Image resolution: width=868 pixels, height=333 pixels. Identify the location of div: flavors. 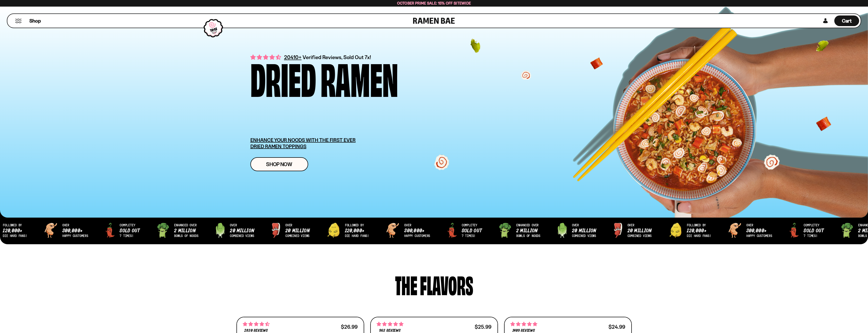
(446, 284).